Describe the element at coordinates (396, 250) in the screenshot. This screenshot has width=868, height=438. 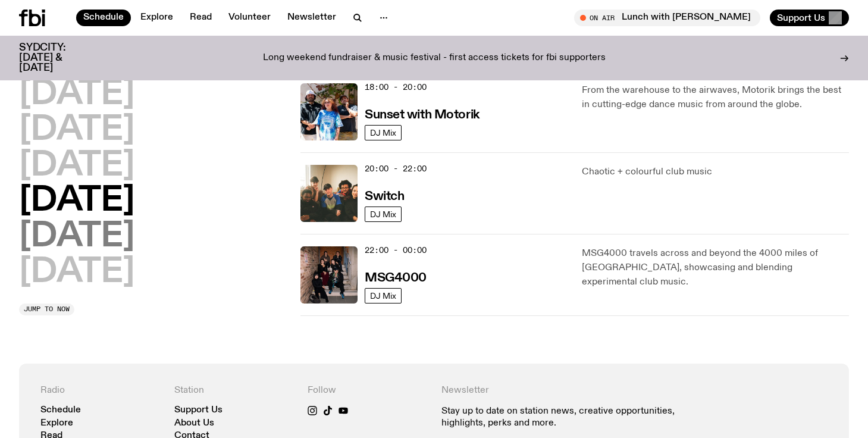
I see `span: 22:00 - 00:00` at that location.